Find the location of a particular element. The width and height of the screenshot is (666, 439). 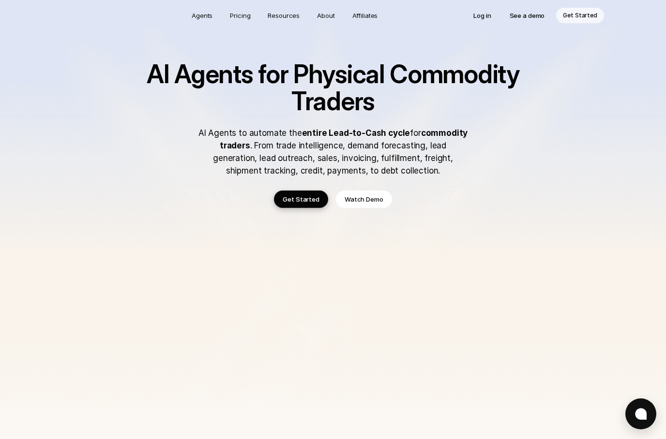

p: Agents is located at coordinates (202, 15).